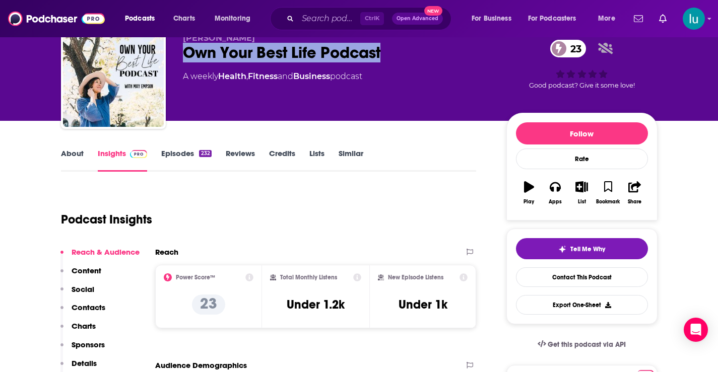  What do you see at coordinates (282, 160) in the screenshot?
I see `a: Credits` at bounding box center [282, 160].